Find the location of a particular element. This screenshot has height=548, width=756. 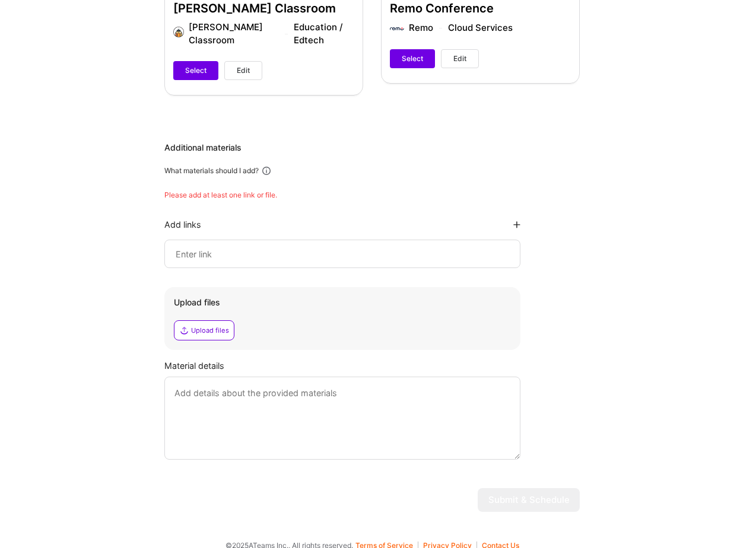

i: icon Info is located at coordinates (266, 171).